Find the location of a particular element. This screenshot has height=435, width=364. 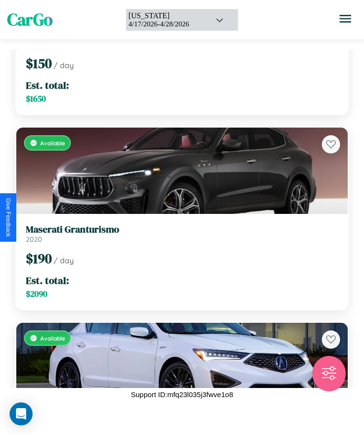

span: $ 190 is located at coordinates (39, 258).